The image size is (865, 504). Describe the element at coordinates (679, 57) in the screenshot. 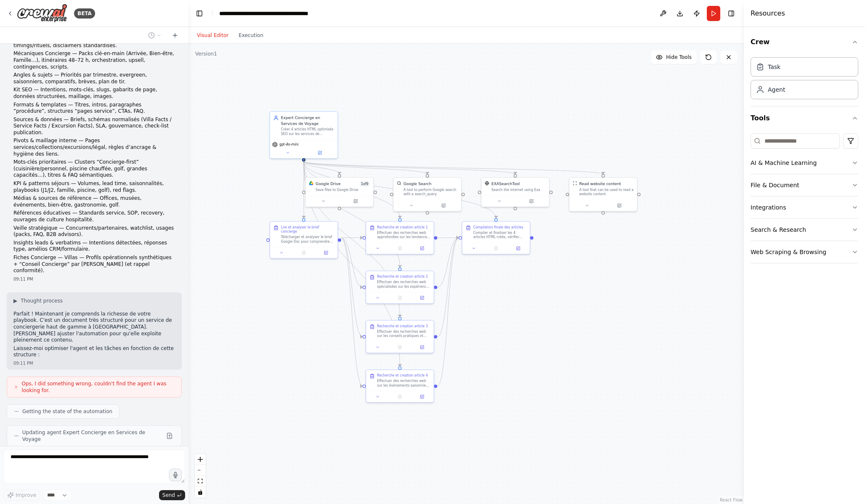

I see `span: Hide Tools` at that location.